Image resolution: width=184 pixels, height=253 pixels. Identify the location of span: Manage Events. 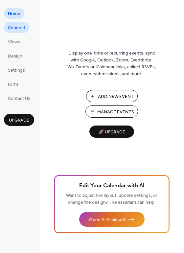
(116, 112).